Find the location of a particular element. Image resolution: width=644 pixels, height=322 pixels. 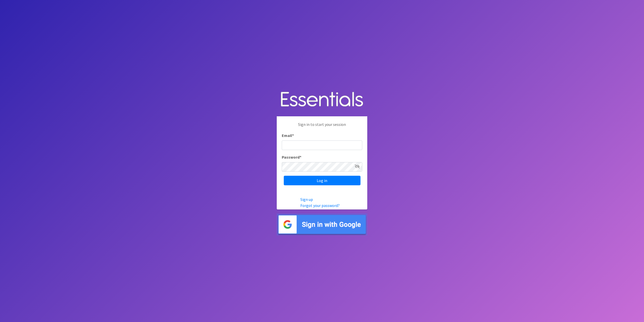

a: Forgot your password? is located at coordinates (320, 205).